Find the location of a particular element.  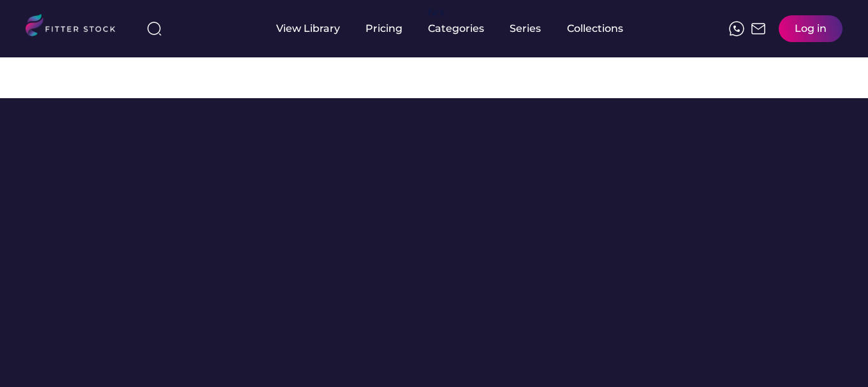

div: Series is located at coordinates (526, 28).